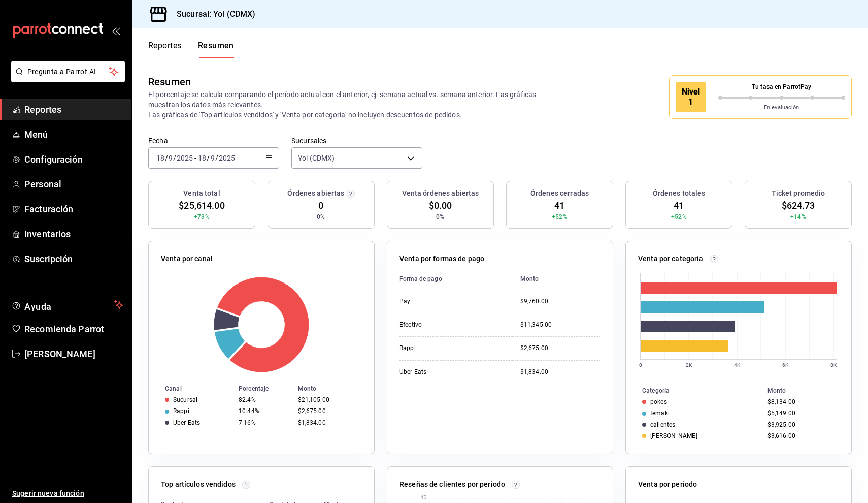 This screenshot has height=503, width=868. I want to click on div: 82.4%, so click(264, 400).